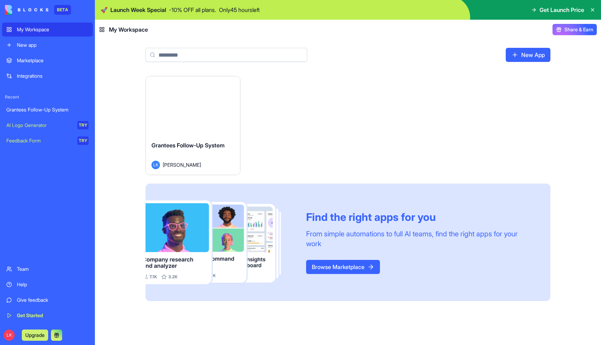  Describe the element at coordinates (47, 110) in the screenshot. I see `div: Grantees Follow-Up System` at that location.